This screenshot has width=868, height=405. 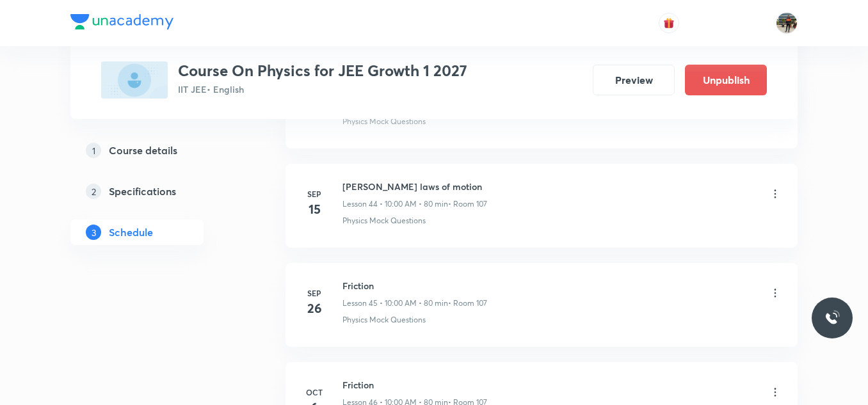 I want to click on a: 1Course details, so click(x=157, y=150).